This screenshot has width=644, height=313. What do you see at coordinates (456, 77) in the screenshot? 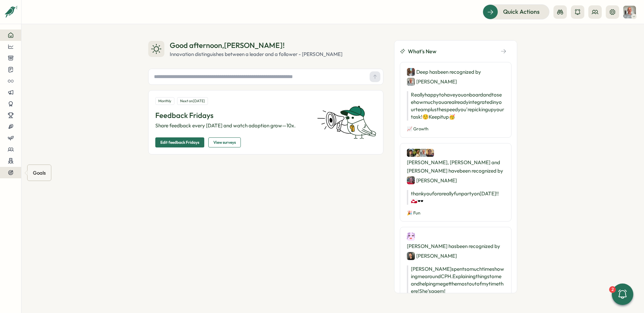
I see `div: Deep has been recognized by` at bounding box center [456, 77].